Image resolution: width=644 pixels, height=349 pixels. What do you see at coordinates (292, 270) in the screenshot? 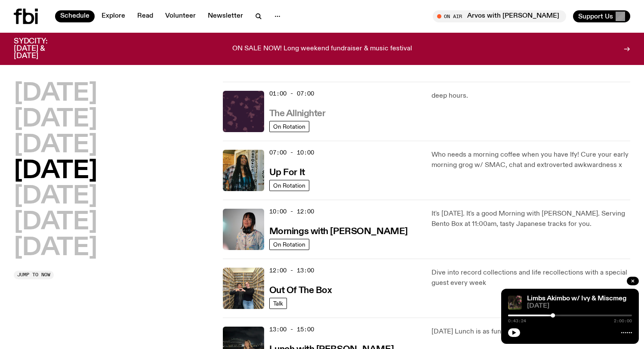
I see `span: 12:00 - 13:00` at bounding box center [292, 270].